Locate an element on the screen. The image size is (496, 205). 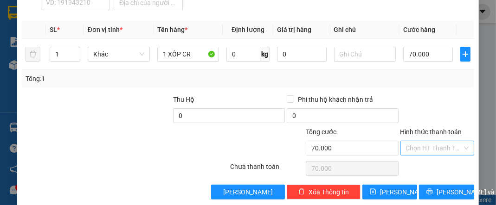
input: VD: Bàn, Ghế is located at coordinates (188, 54).